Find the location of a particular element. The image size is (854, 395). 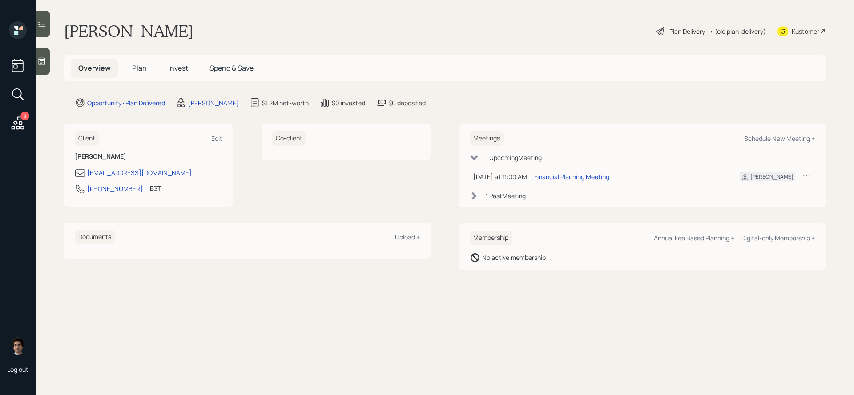

img: harrison-schaefer-headshot-2.png is located at coordinates (18, 346).